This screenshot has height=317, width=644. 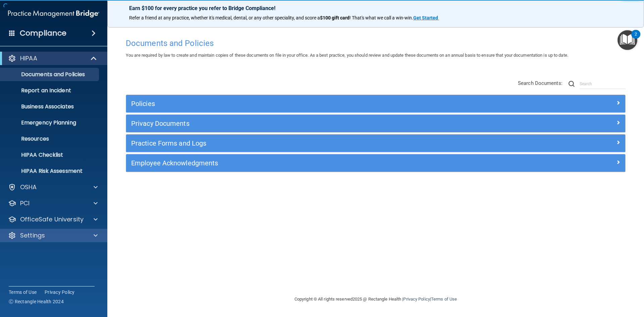 What do you see at coordinates (571, 84) in the screenshot?
I see `img: ic-search.3b580494.png` at bounding box center [571, 84].